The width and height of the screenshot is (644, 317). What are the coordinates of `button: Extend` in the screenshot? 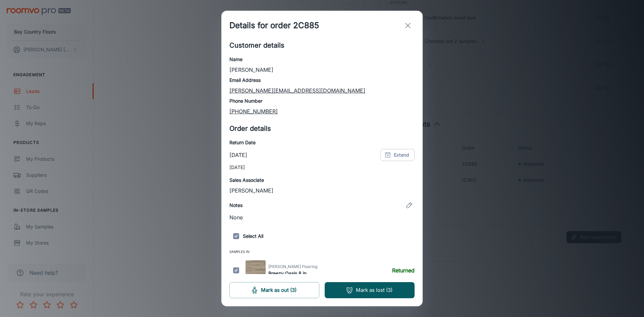 It's located at (397, 155).